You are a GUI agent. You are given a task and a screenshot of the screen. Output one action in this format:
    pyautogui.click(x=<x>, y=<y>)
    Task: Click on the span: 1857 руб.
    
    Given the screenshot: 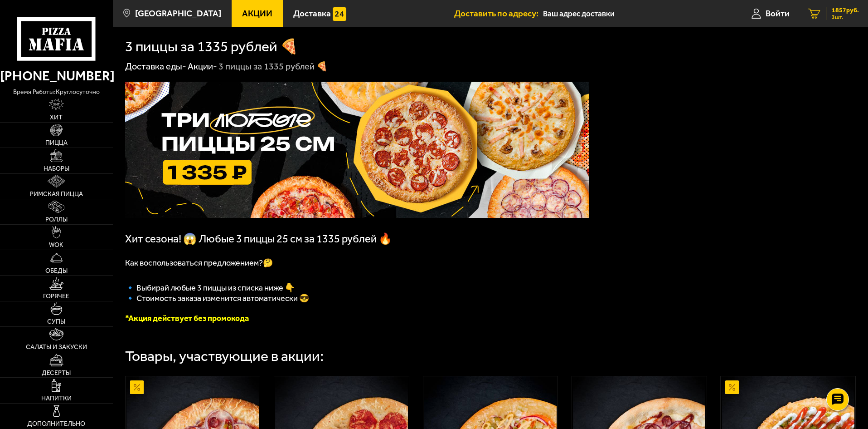 What is the action you would take?
    pyautogui.click(x=846, y=11)
    